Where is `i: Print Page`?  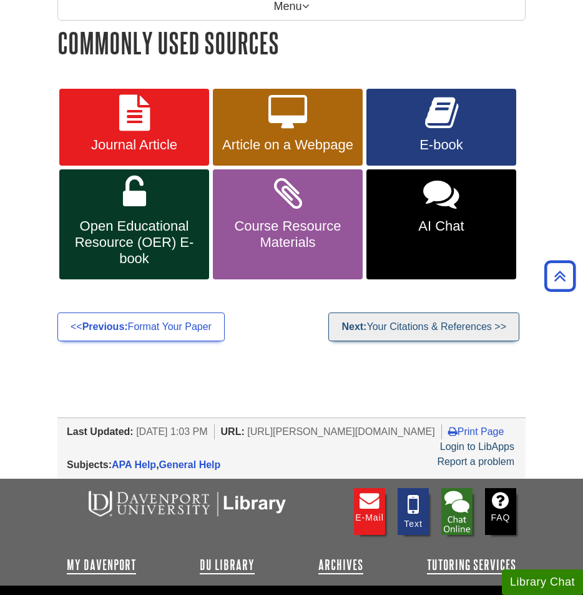 i: Print Page is located at coordinates (453, 431).